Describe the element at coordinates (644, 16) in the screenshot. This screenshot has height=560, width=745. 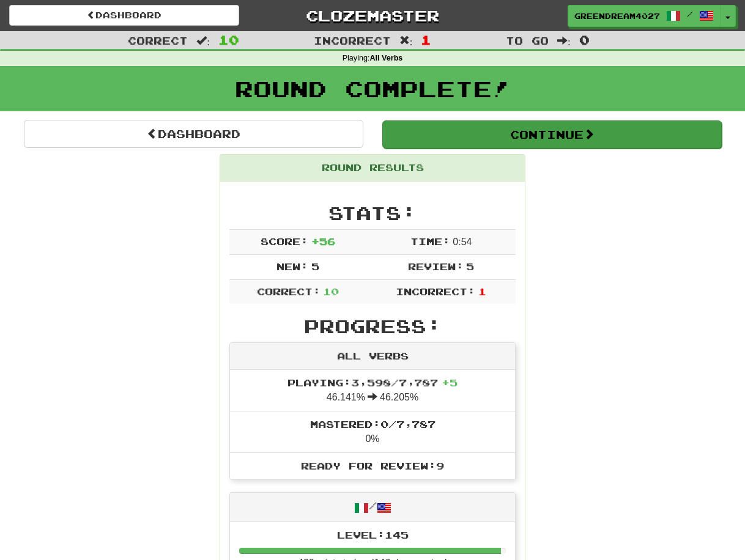
I see `a: GreenDream4027 /` at that location.